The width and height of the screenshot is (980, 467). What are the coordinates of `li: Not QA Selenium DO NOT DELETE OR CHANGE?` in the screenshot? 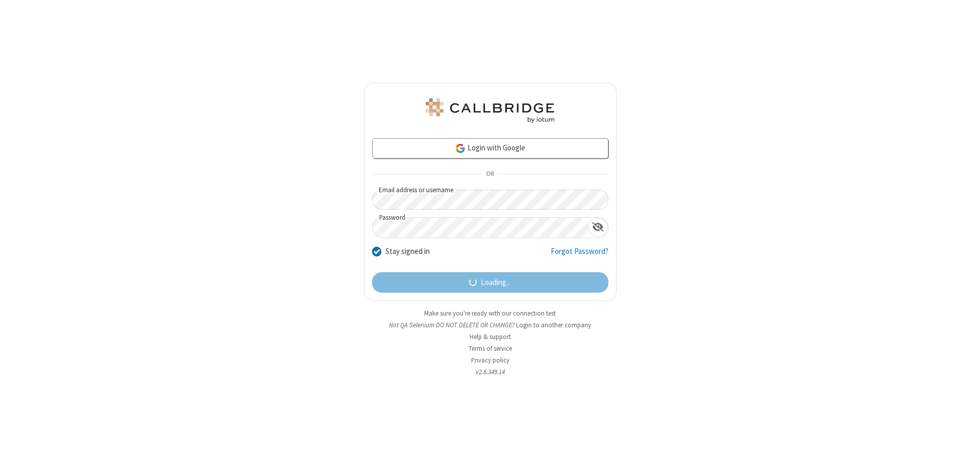 It's located at (490, 325).